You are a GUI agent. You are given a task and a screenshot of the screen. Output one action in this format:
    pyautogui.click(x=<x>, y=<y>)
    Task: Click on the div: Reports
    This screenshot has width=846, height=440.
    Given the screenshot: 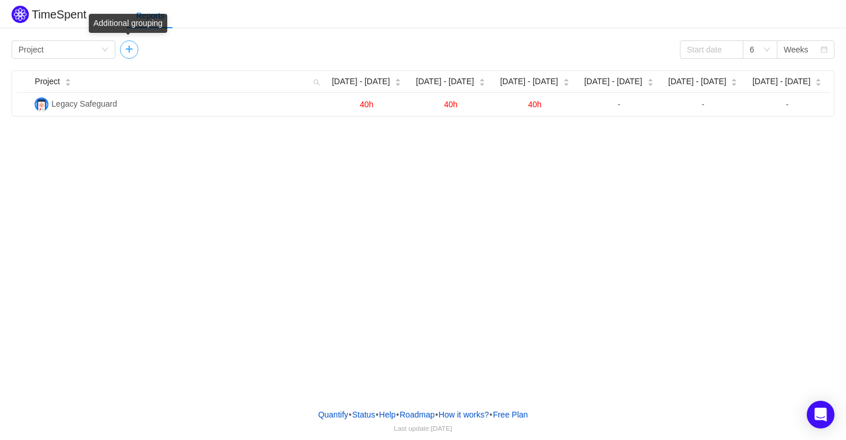 What is the action you would take?
    pyautogui.click(x=150, y=16)
    